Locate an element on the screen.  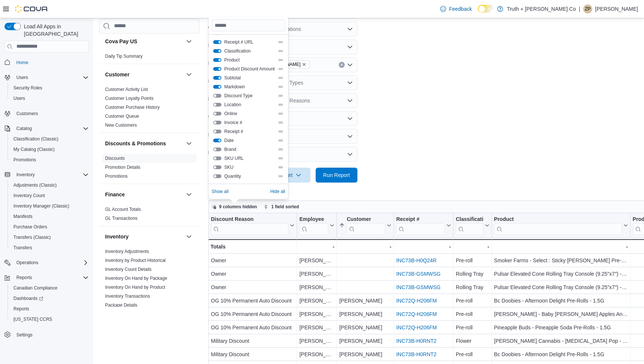
span: SKU URL is located at coordinates (249, 158).